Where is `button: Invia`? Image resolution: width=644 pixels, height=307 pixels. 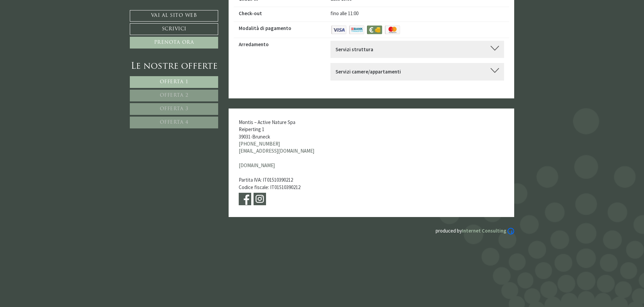 button: Invia is located at coordinates (248, 183).